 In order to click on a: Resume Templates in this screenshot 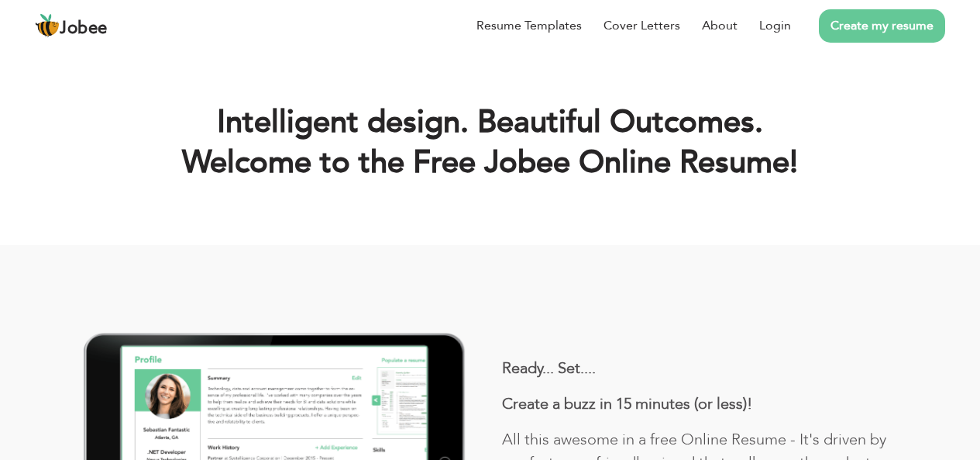, I will do `click(529, 25)`.